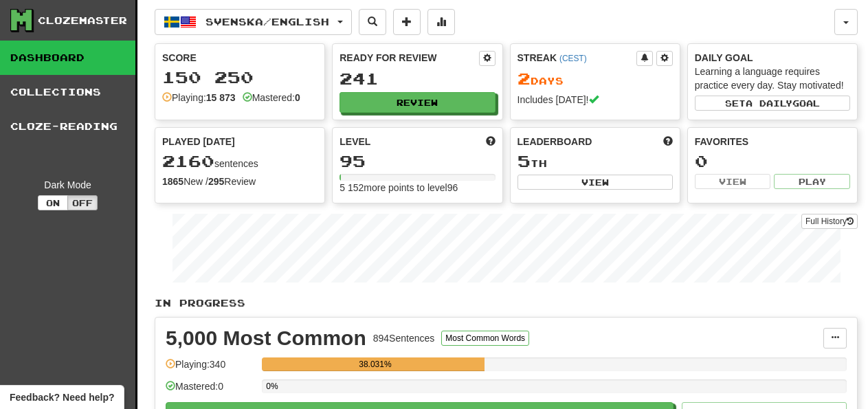  I want to click on strong: 1865, so click(173, 181).